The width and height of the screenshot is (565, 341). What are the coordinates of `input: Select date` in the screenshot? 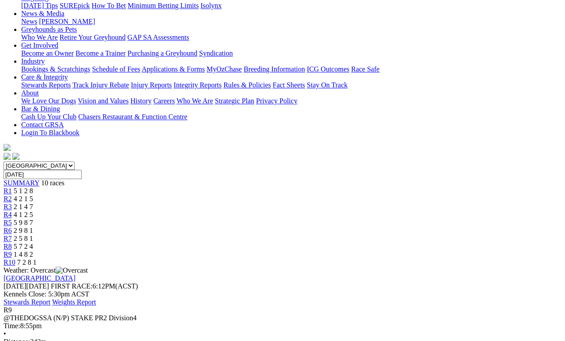 It's located at (42, 174).